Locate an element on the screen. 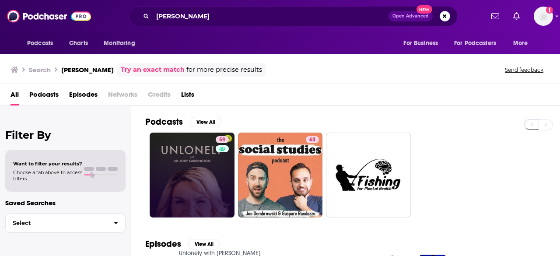 Image resolution: width=560 pixels, height=256 pixels. a: Charts is located at coordinates (78, 43).